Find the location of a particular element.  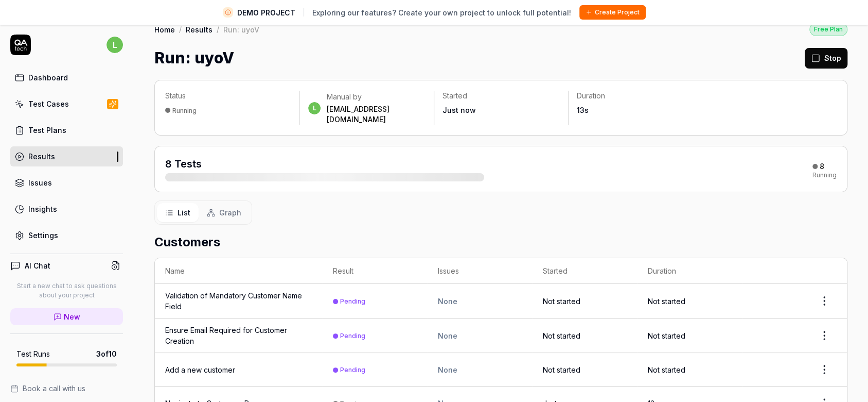

span: DEMO PROJECT is located at coordinates (266, 12).